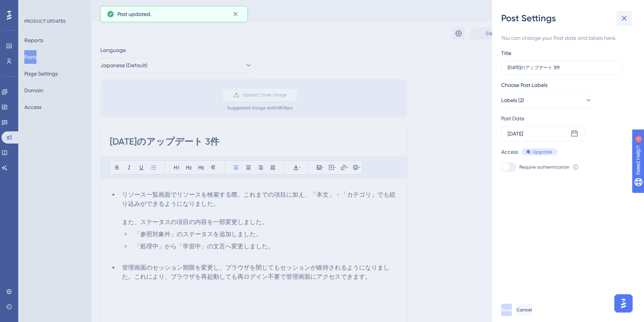 The width and height of the screenshot is (644, 322). What do you see at coordinates (524, 85) in the screenshot?
I see `span: Choose Post Labels` at bounding box center [524, 85].